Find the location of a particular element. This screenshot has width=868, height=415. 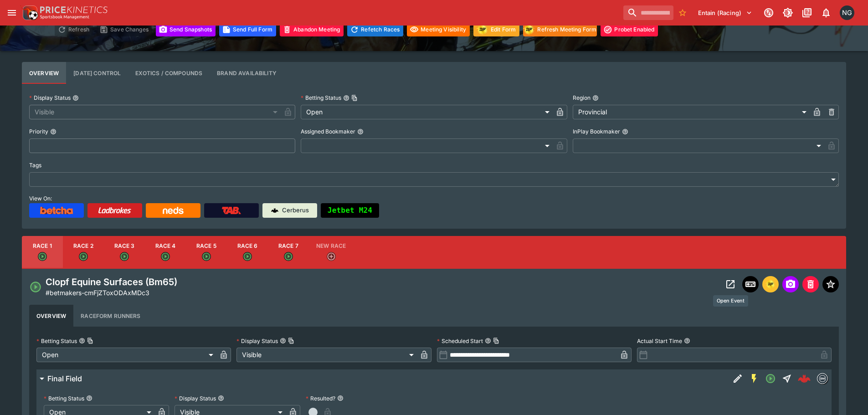

img: Sportsbook Management is located at coordinates (64, 17).